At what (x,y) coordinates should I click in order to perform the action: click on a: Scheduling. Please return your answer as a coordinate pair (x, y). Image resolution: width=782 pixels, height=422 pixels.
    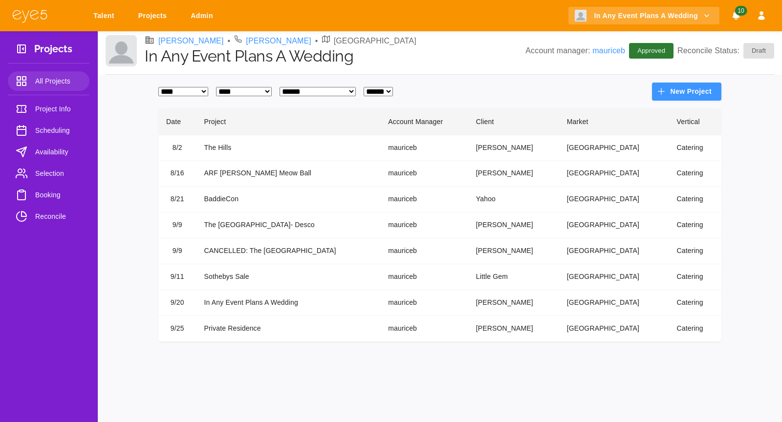
    Looking at the image, I should click on (48, 131).